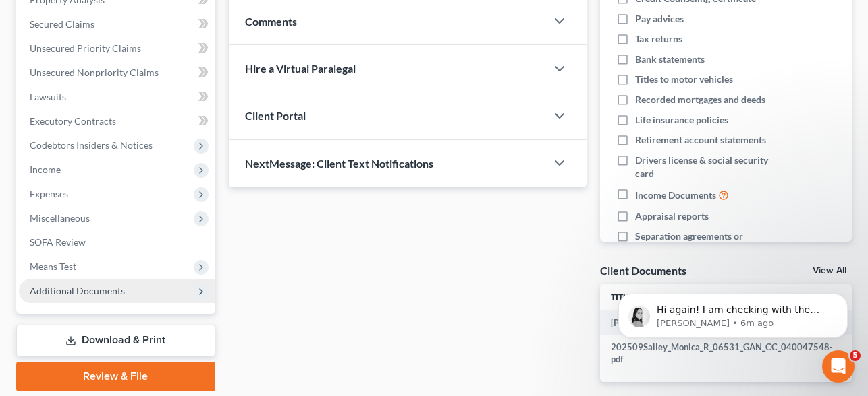 This screenshot has height=396, width=868. What do you see at coordinates (669, 60) in the screenshot?
I see `span: Bank statements` at bounding box center [669, 60].